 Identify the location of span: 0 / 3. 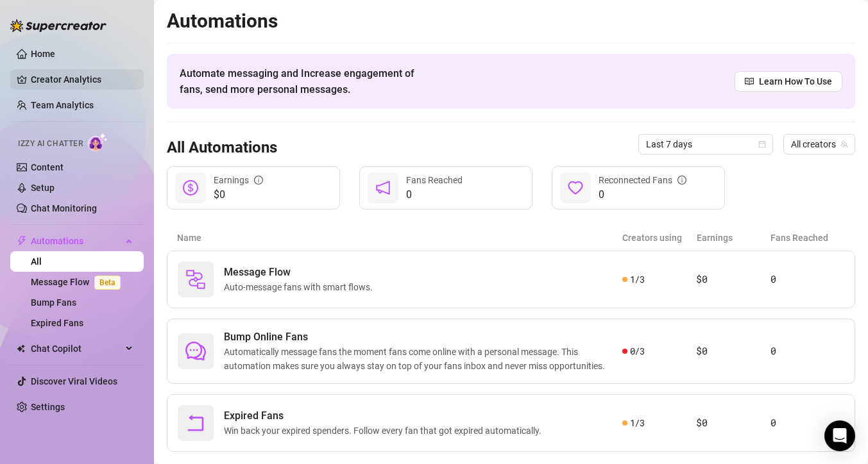
(637, 351).